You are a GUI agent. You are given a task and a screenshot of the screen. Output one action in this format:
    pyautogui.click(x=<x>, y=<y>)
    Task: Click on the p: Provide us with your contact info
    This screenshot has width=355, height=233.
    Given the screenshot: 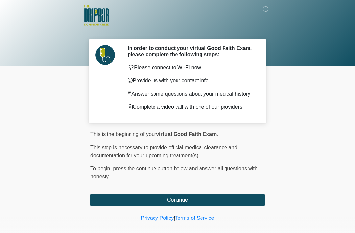 What is the action you would take?
    pyautogui.click(x=191, y=81)
    